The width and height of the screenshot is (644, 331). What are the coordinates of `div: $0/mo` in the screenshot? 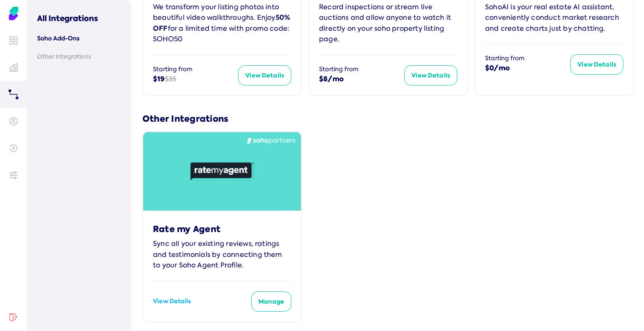 It's located at (528, 68).